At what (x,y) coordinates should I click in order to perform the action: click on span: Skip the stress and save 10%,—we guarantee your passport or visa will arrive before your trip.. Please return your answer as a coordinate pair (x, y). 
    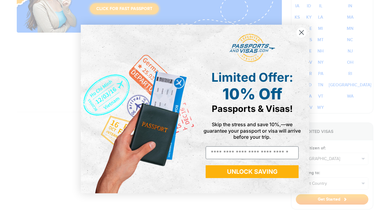
    Looking at the image, I should click on (252, 130).